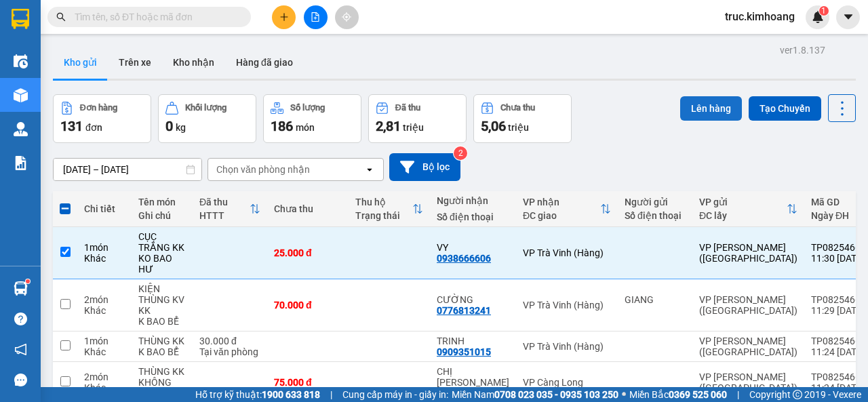 Image resolution: width=868 pixels, height=402 pixels. What do you see at coordinates (307, 108) in the screenshot?
I see `div: Số lượng` at bounding box center [307, 108].